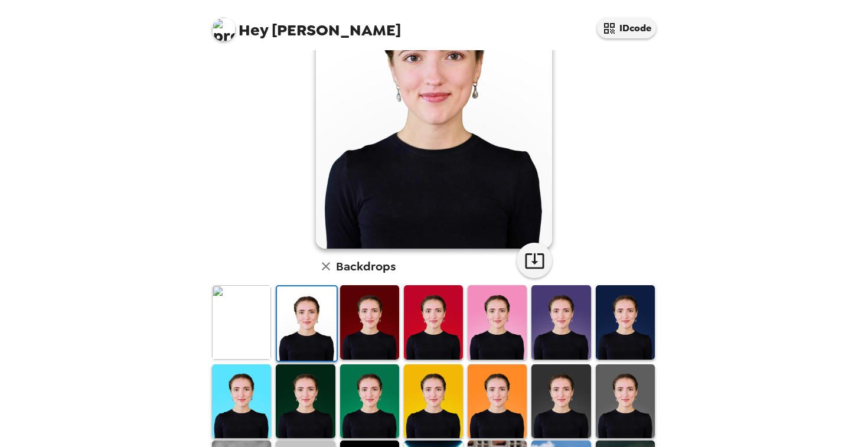  What do you see at coordinates (626, 28) in the screenshot?
I see `button: IDcode` at bounding box center [626, 28].